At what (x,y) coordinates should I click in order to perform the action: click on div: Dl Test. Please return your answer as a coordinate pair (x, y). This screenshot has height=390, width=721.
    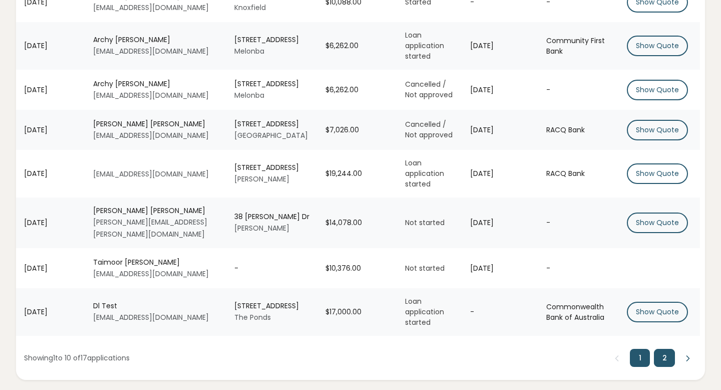
    Looking at the image, I should click on (156, 305).